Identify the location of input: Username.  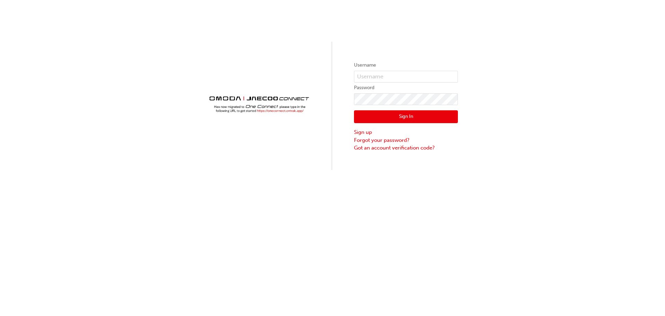
(406, 77).